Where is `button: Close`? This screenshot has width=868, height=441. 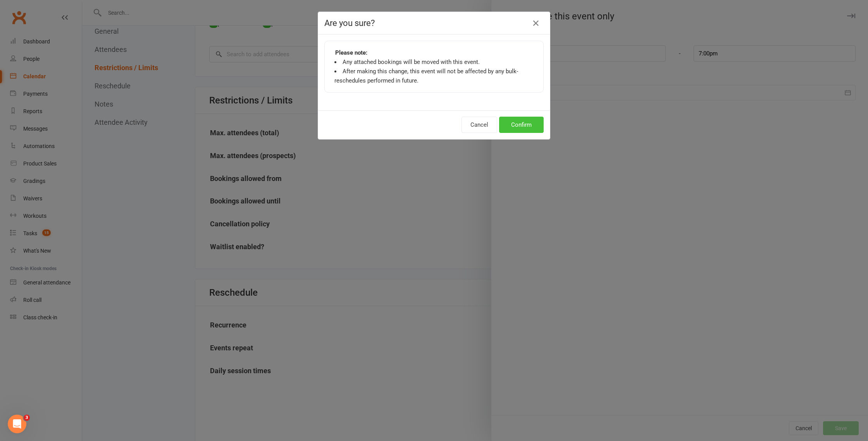
button: Close is located at coordinates (536, 23).